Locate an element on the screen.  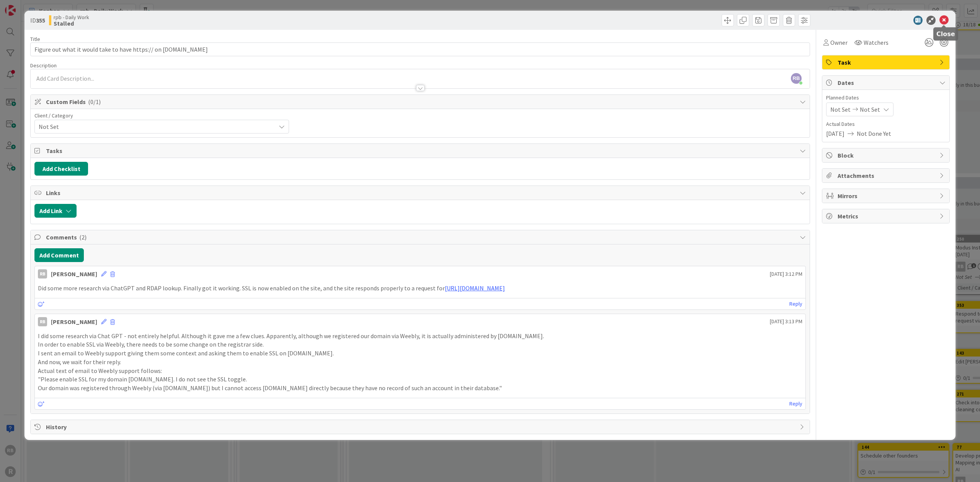
span: Links is located at coordinates (421, 193).